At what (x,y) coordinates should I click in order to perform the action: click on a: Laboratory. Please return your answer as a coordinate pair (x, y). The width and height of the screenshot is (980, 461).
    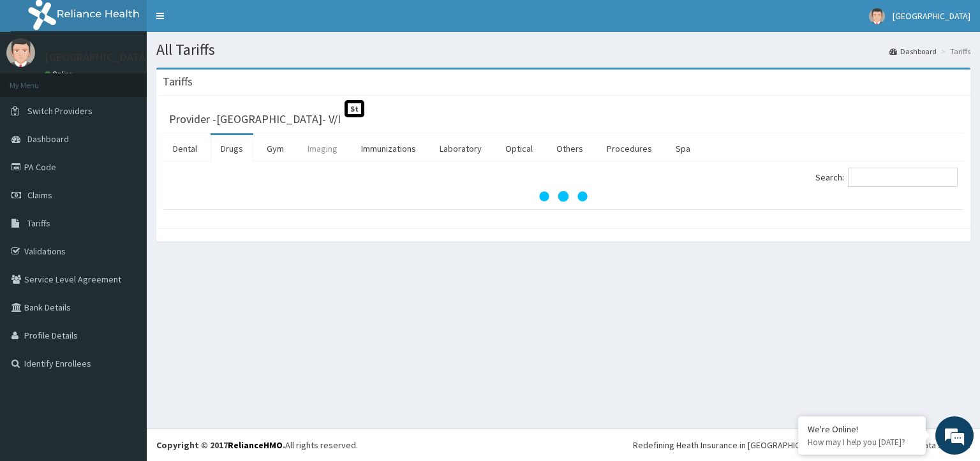
    Looking at the image, I should click on (461, 148).